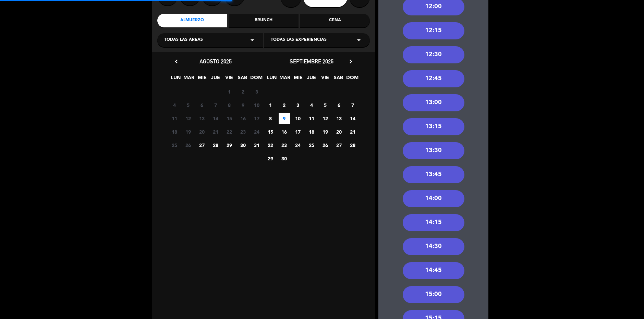  Describe the element at coordinates (434, 175) in the screenshot. I see `div: 13:45` at that location.